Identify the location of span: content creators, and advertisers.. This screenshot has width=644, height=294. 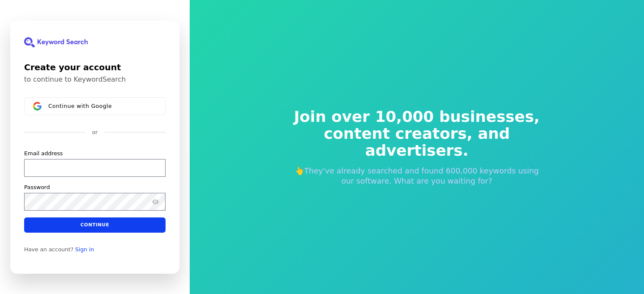
(417, 142).